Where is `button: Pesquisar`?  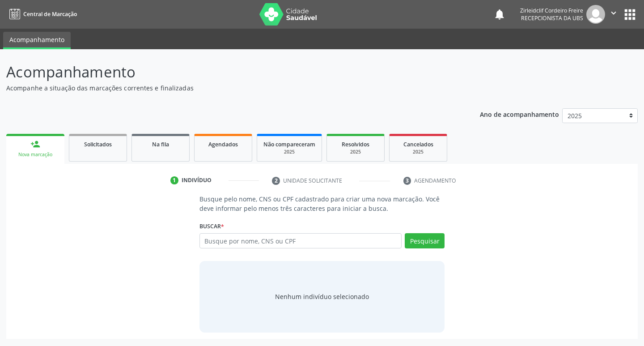
button: Pesquisar is located at coordinates (425, 241).